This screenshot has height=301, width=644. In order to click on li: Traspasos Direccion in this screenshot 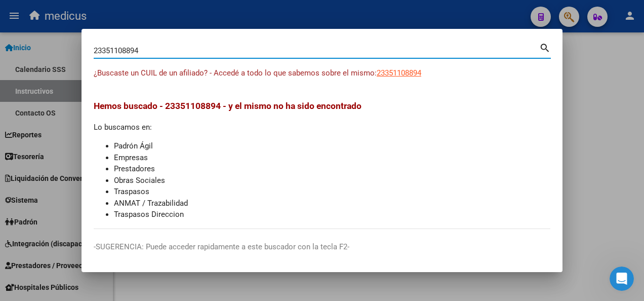, I will do `click(332, 214)`.